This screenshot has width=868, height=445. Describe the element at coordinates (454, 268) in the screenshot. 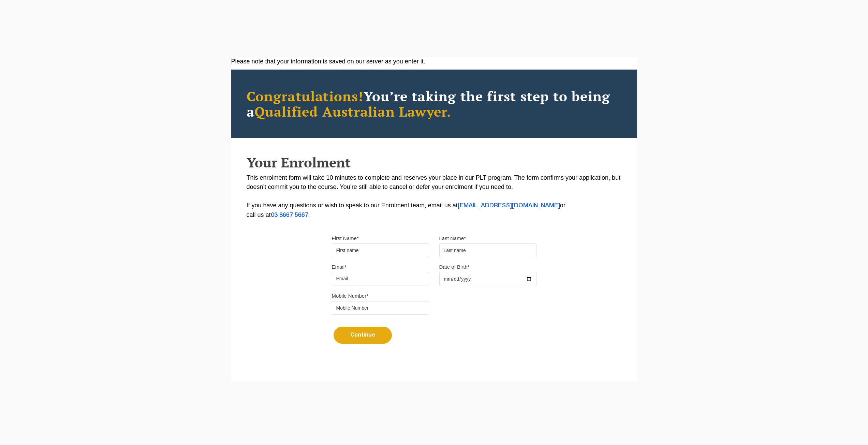

I see `label: Date of Birth*` at that location.